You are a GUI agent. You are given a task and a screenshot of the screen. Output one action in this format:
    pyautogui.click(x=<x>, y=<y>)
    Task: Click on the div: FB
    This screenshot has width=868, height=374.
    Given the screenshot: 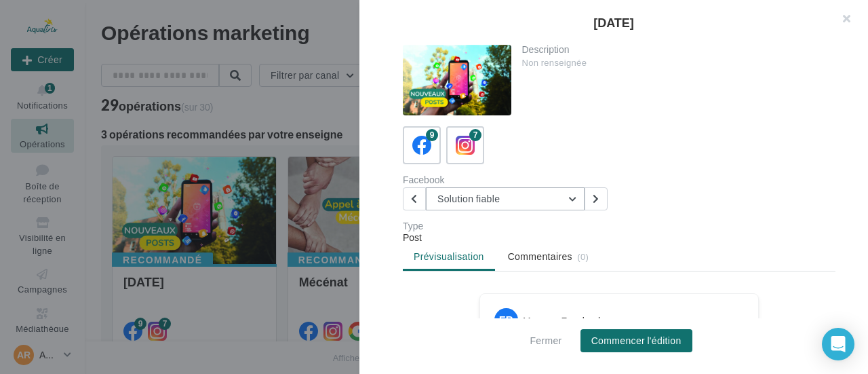 What is the action you would take?
    pyautogui.click(x=506, y=320)
    